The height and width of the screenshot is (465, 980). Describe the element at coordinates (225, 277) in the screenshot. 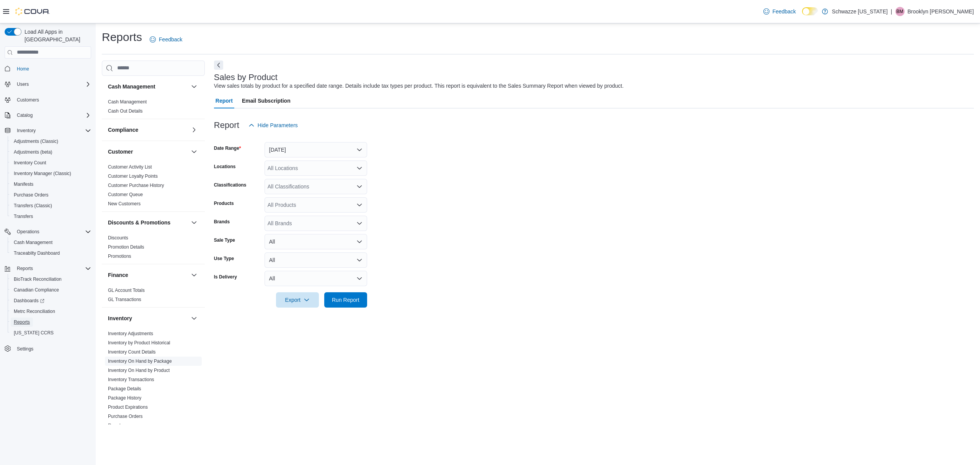

I see `label: Is Delivery` at that location.